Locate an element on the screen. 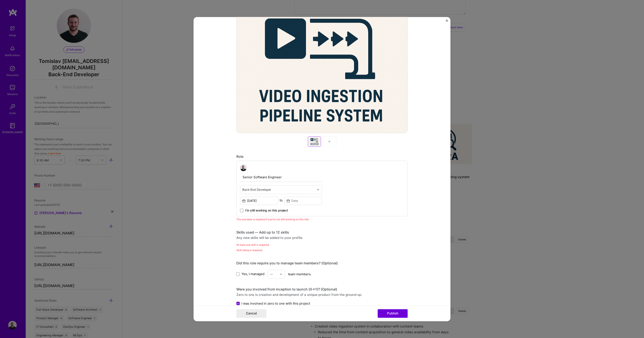 The height and width of the screenshot is (338, 644). div: Add is located at coordinates (322, 69).